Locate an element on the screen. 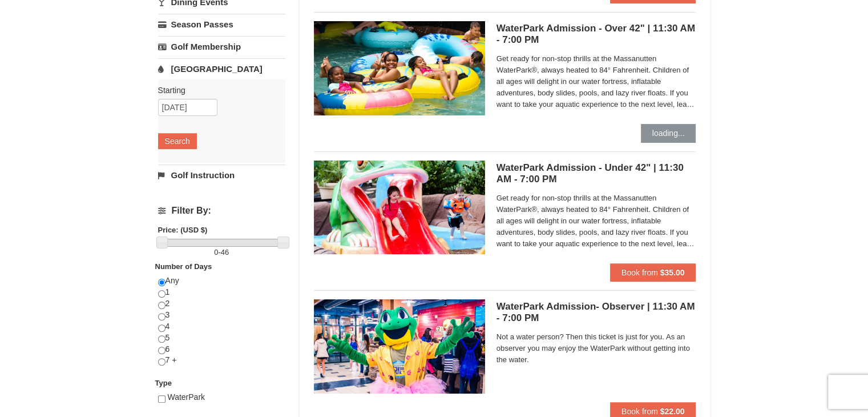 This screenshot has height=417, width=868. img: 6619917-1587-675fdf84.jpg is located at coordinates (400, 346).